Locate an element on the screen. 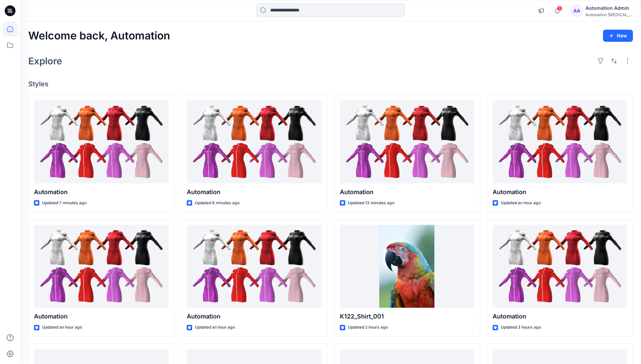 This screenshot has height=364, width=641. p: Updated 7 minutes ago is located at coordinates (64, 202).